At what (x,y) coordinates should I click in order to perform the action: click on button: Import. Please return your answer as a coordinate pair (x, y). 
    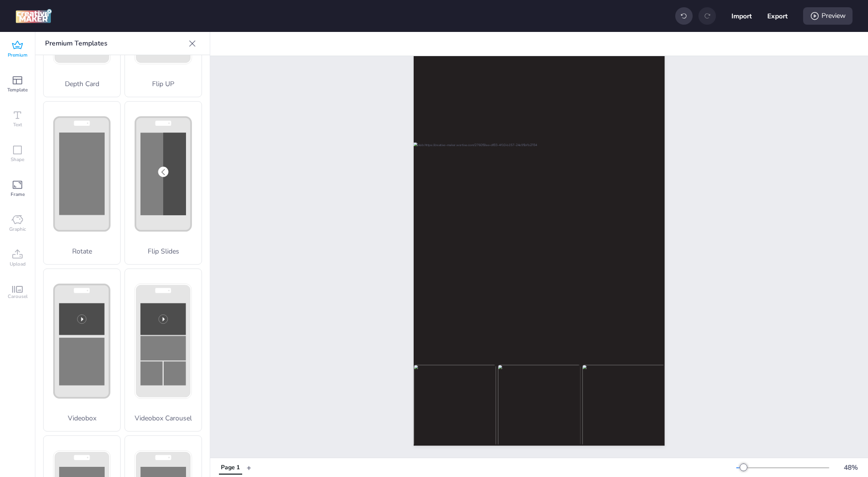
    Looking at the image, I should click on (741, 16).